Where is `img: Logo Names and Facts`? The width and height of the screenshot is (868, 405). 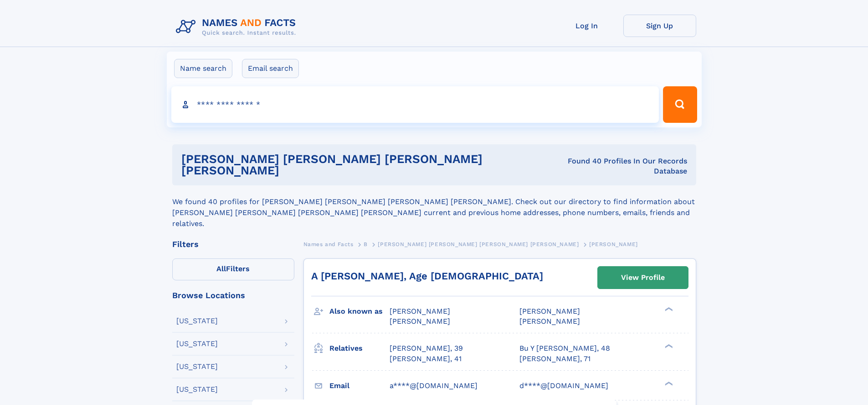
img: Logo Names and Facts is located at coordinates (238, 27).